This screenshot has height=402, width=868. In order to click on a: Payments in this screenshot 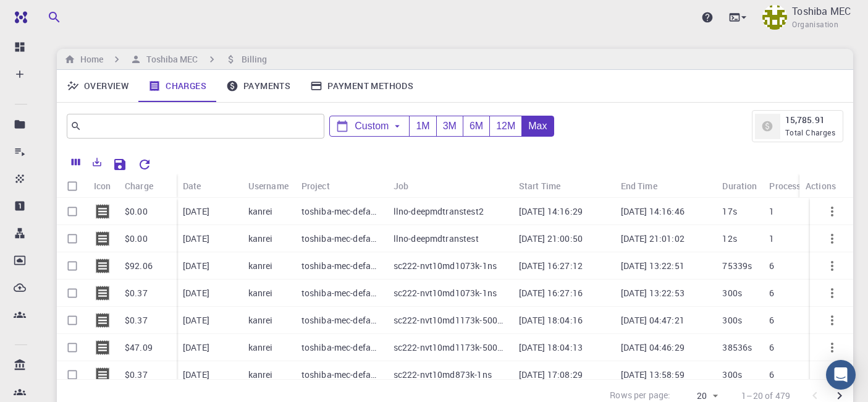, I will do `click(258, 86)`.